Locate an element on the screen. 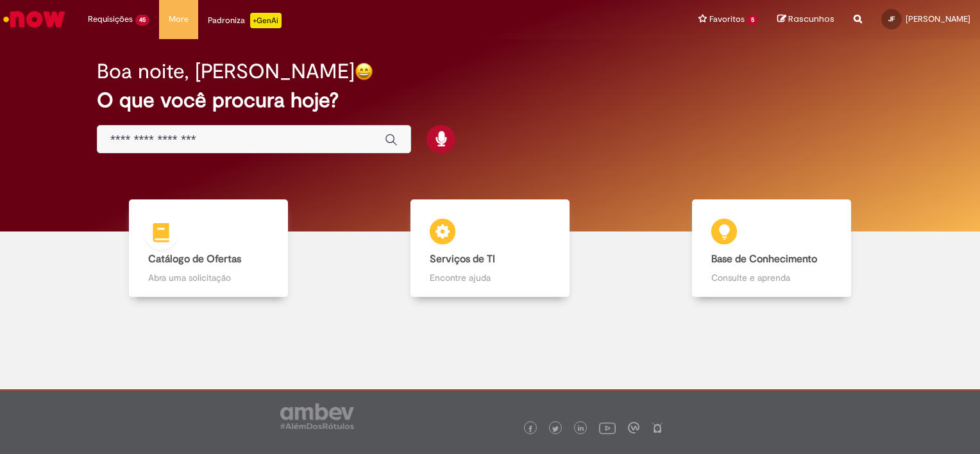  img: logo_footer_youtube.png is located at coordinates (607, 428).